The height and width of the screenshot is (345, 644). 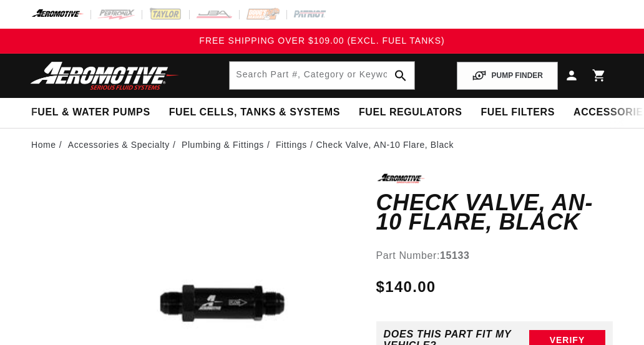 I want to click on button: search button, so click(x=401, y=75).